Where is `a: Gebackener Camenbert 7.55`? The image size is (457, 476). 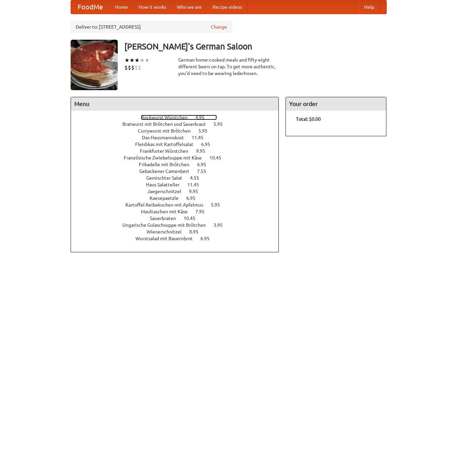
a: Gebackener Camenbert 7.55 is located at coordinates (179, 171).